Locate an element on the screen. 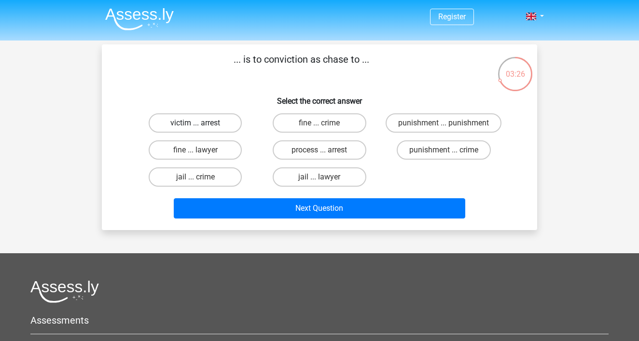 Image resolution: width=639 pixels, height=341 pixels. img: Assessly logo is located at coordinates (65, 291).